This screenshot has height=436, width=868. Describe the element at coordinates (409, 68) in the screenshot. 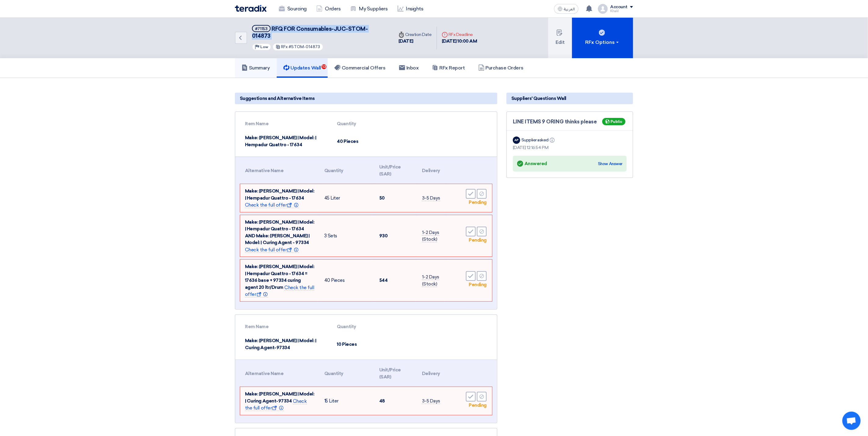

I see `a: Inbox` at that location.